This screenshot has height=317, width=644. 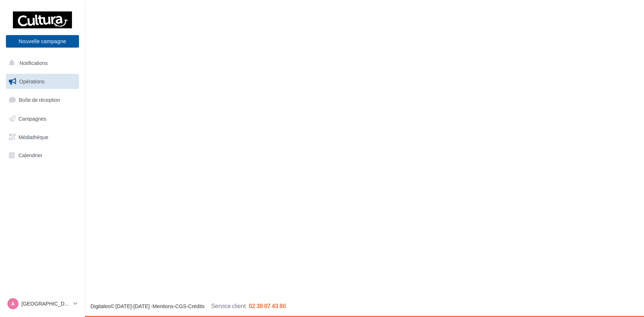 I want to click on button: Nouvelle campagne, so click(x=42, y=41).